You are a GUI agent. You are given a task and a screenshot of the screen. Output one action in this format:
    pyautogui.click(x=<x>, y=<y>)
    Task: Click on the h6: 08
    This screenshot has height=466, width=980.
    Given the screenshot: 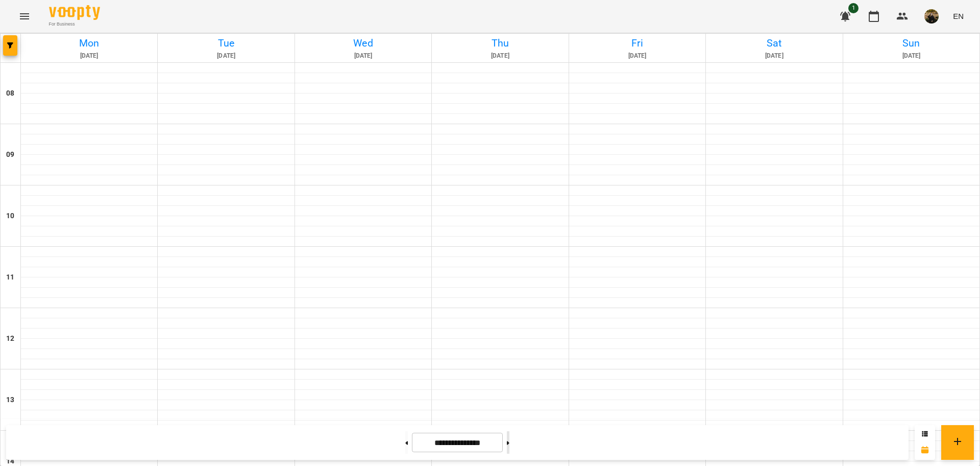 What is the action you would take?
    pyautogui.click(x=10, y=93)
    